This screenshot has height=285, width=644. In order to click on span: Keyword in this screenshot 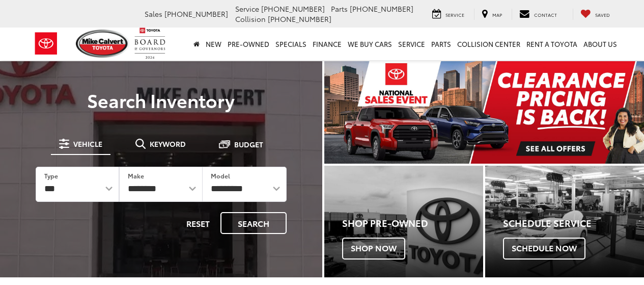, I will do `click(167, 144)`.